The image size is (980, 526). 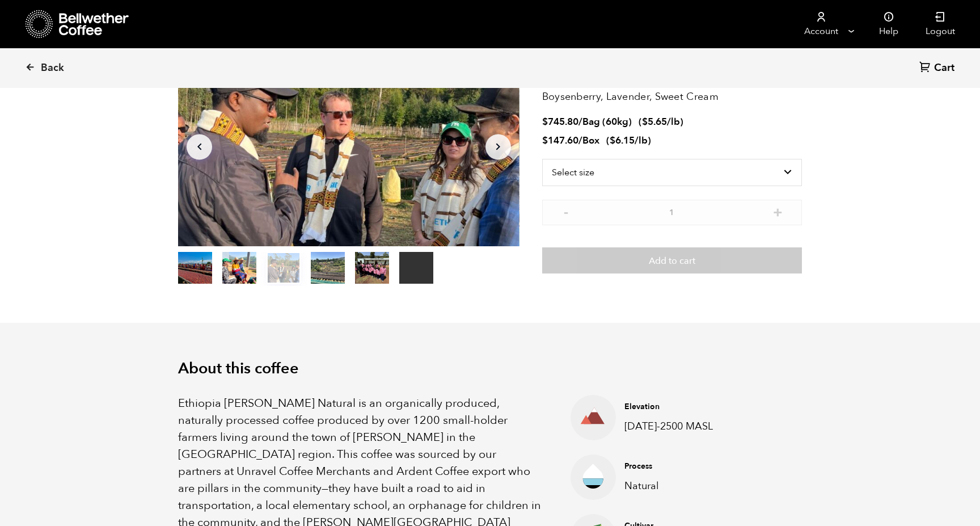 I want to click on h4: Elevation, so click(x=688, y=407).